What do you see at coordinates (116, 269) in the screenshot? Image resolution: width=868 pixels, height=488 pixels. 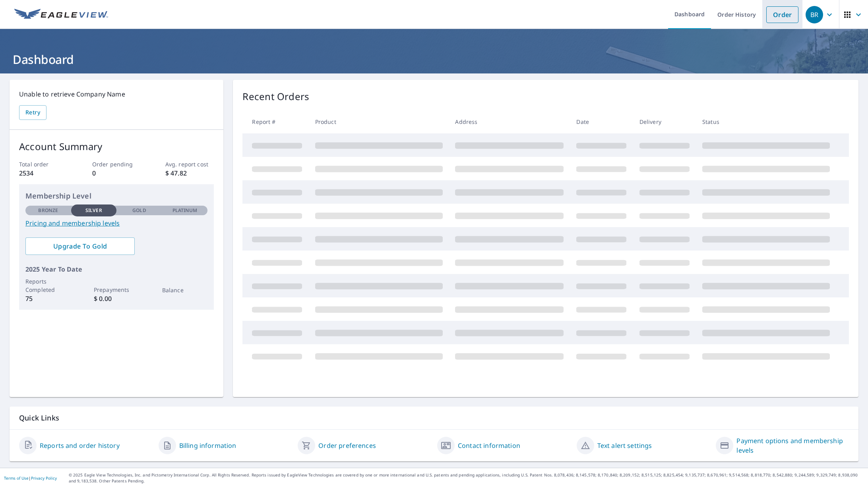 I see `p: 2025 Year To Date` at bounding box center [116, 269].